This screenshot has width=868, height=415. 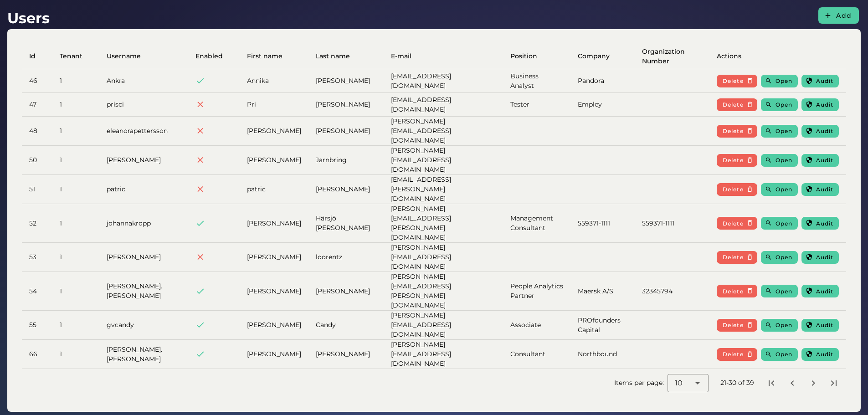 What do you see at coordinates (771, 383) in the screenshot?
I see `button: First page` at bounding box center [771, 383].